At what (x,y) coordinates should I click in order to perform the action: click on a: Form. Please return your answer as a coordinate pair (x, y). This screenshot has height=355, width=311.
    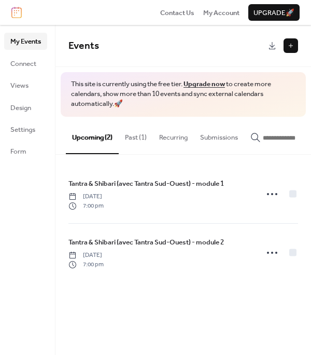
    Looking at the image, I should click on (25, 151).